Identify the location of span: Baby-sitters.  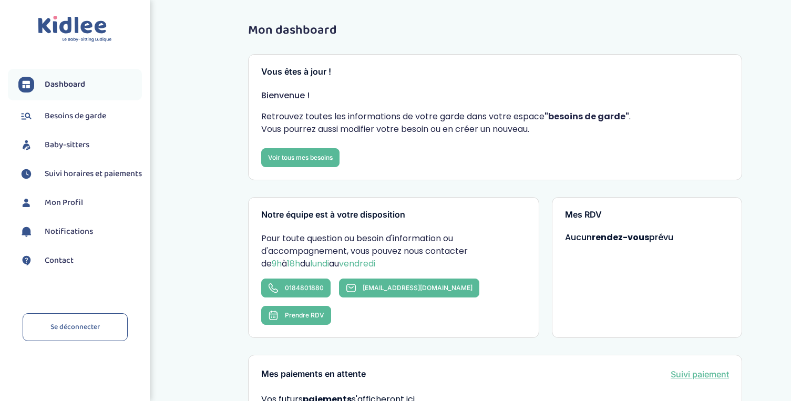
(67, 145).